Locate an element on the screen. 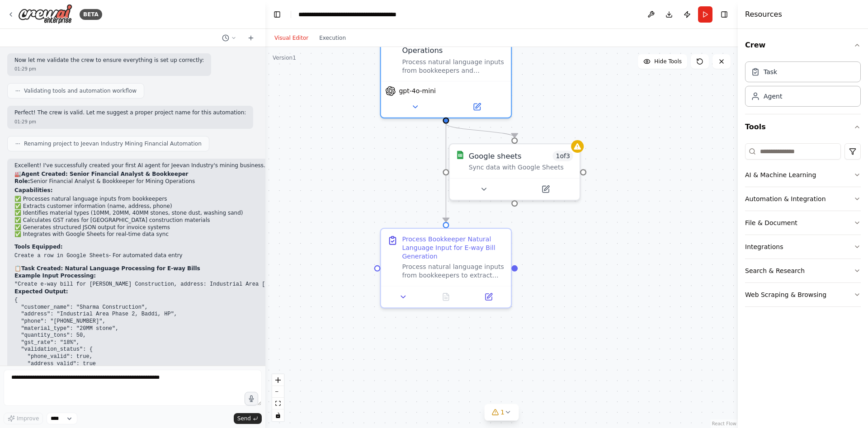 This screenshot has width=868, height=428. span: Hide Tools is located at coordinates (668, 62).